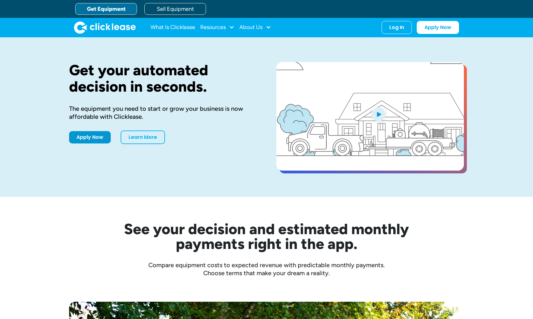 Image resolution: width=533 pixels, height=319 pixels. Describe the element at coordinates (163, 78) in the screenshot. I see `h1: Get your automated decision in seconds.` at that location.